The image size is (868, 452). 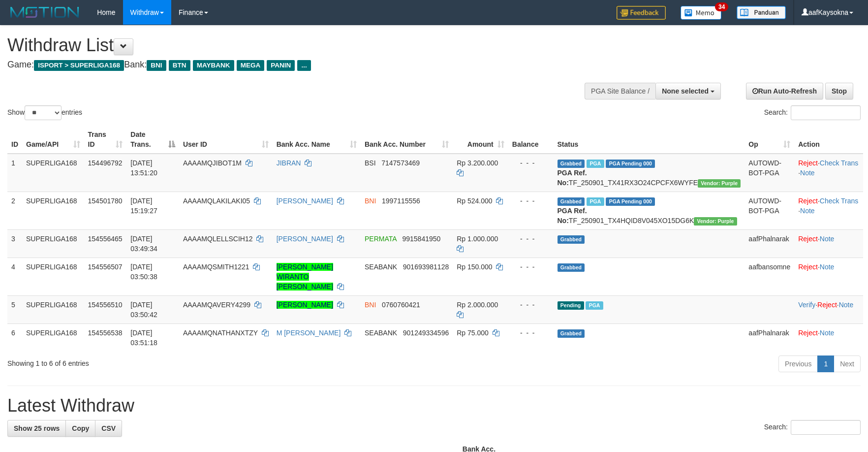 What do you see at coordinates (434, 406) in the screenshot?
I see `h1: Latest Withdraw` at bounding box center [434, 406].